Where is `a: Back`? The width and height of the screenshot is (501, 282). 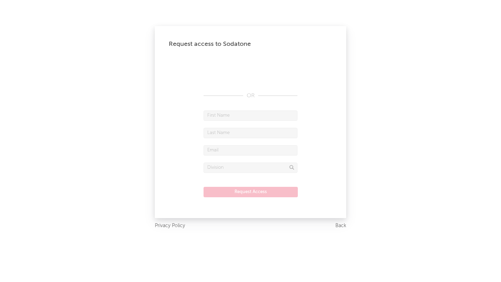
a: Back is located at coordinates (340, 226).